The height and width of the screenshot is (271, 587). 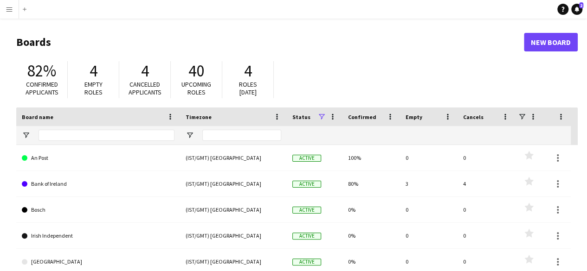 I want to click on span: 82%, so click(x=42, y=71).